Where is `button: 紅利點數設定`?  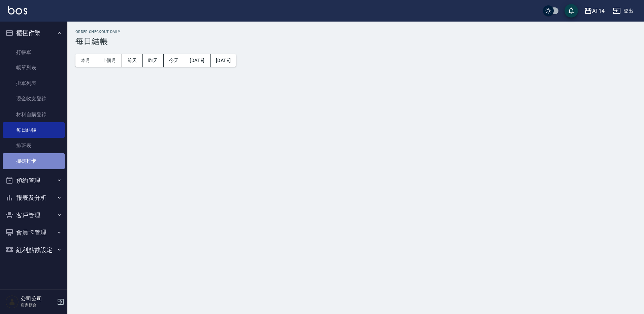
button: 紅利點數設定 is located at coordinates (34, 250).